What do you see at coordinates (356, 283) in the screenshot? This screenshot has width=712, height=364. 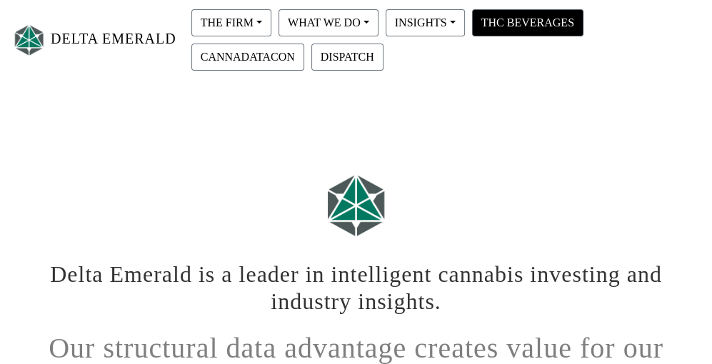 I see `h1: Delta Emerald is a leader in intelligent cannabis investing and industry insights.` at bounding box center [356, 283].